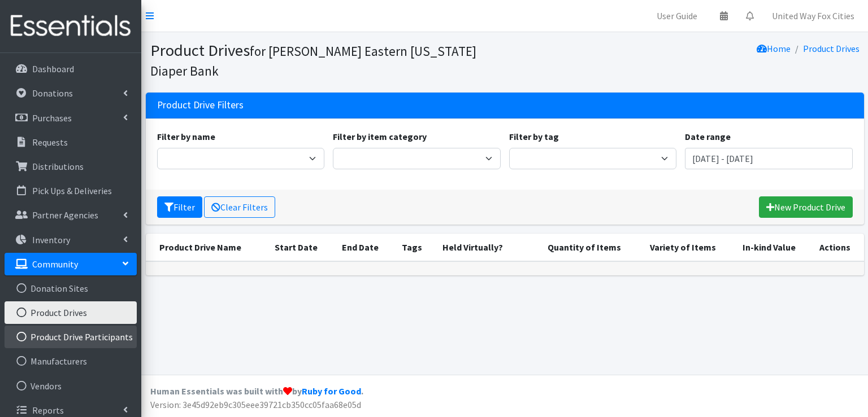 Image resolution: width=868 pixels, height=417 pixels. I want to click on a: Requests, so click(71, 142).